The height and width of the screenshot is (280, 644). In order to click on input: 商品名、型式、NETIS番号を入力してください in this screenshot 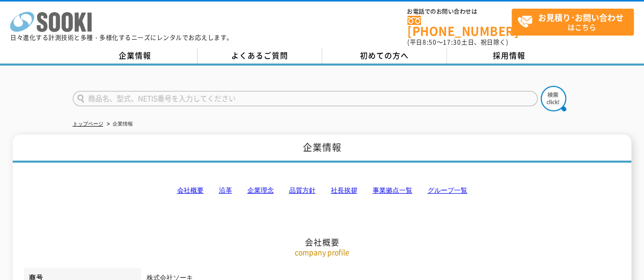, I will do `click(305, 98)`.